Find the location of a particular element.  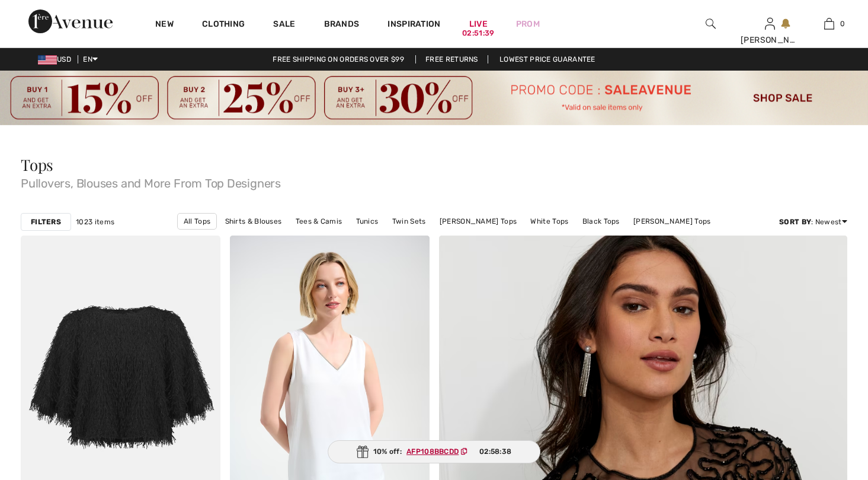

a: Tees & Camis is located at coordinates (319, 221).